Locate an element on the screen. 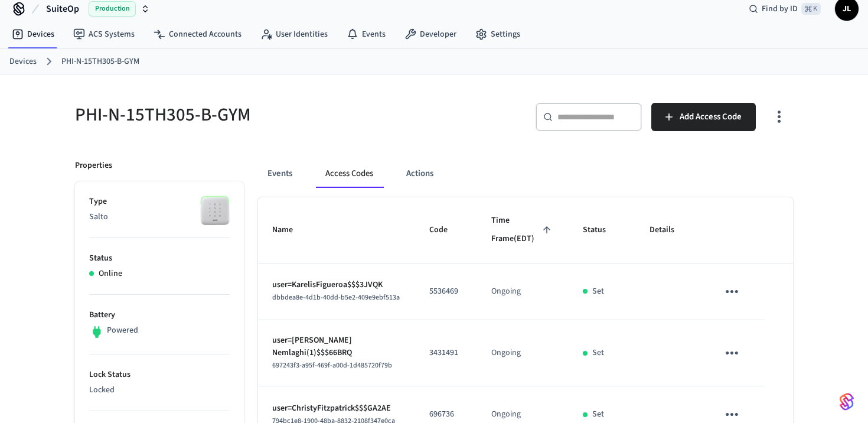 Image resolution: width=868 pixels, height=423 pixels. span: Add Access Code is located at coordinates (710, 117).